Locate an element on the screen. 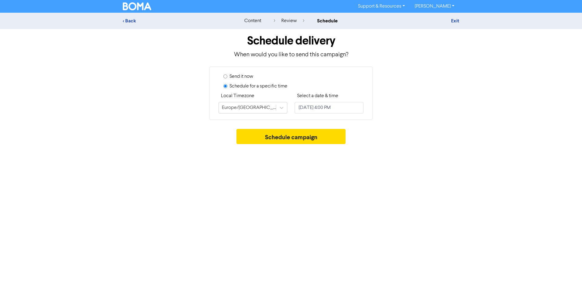 This screenshot has height=286, width=582. div: review is located at coordinates (289, 21).